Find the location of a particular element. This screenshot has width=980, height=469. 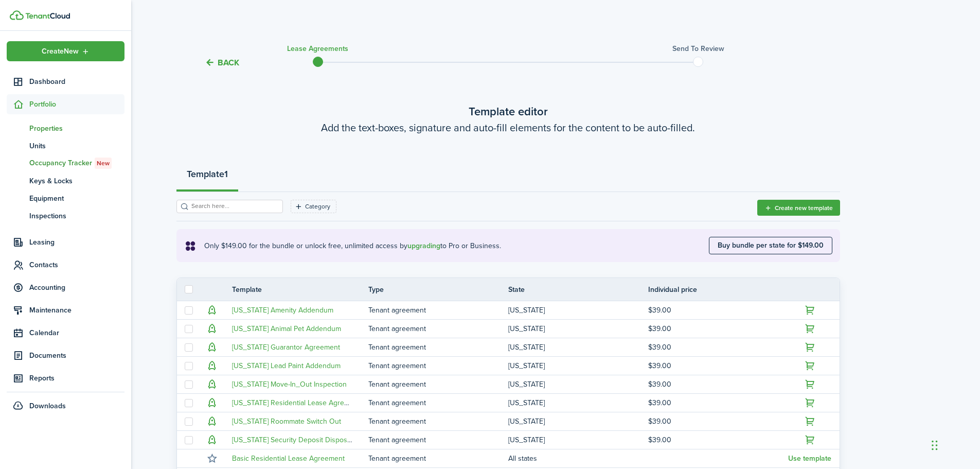

span: Accounting is located at coordinates (77, 288).